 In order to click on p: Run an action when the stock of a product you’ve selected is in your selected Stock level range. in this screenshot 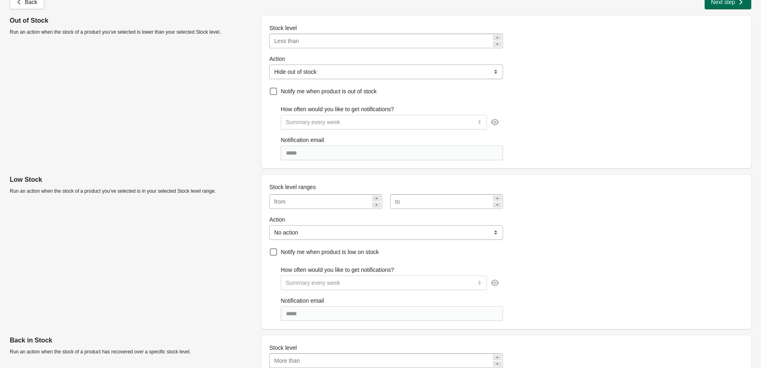, I will do `click(132, 191)`.